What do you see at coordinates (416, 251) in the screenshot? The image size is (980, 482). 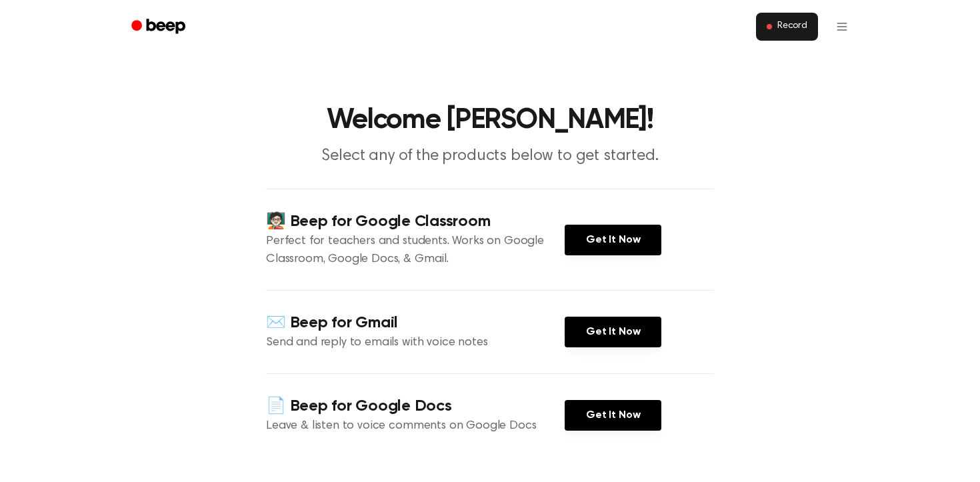 I see `p: Perfect for teachers and students. Works on Google Classroom, Google Docs, & Gmail.` at bounding box center [416, 251].